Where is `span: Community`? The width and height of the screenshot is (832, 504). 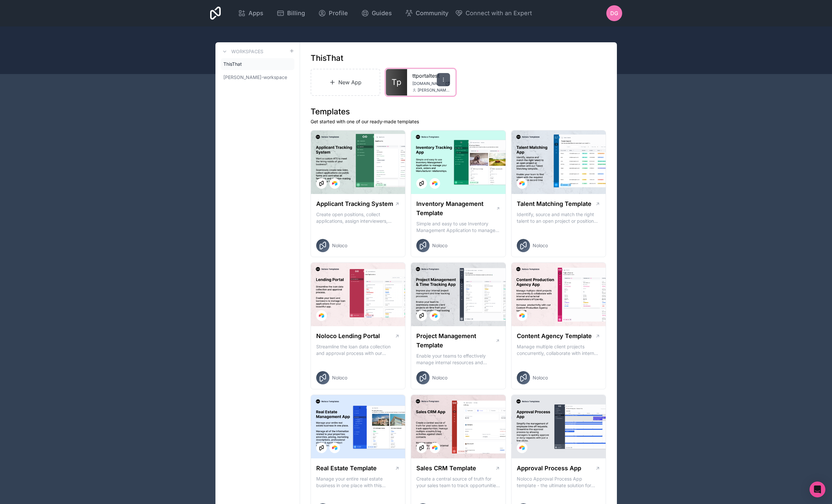
span: Community is located at coordinates (432, 14).